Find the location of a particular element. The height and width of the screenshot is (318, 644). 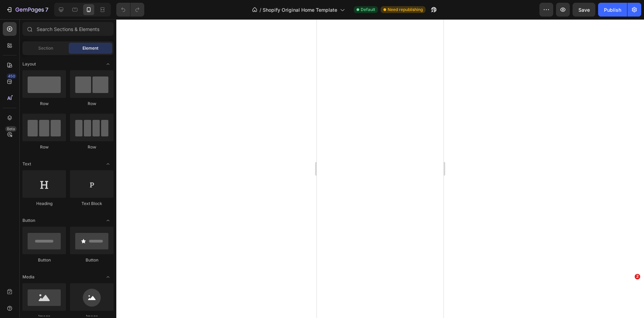

span: Section is located at coordinates (45, 48).